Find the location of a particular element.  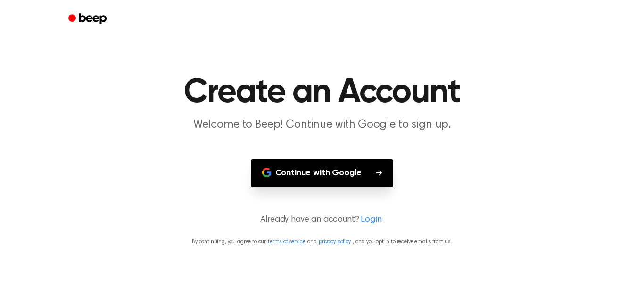

a: terms of service is located at coordinates (286, 242).